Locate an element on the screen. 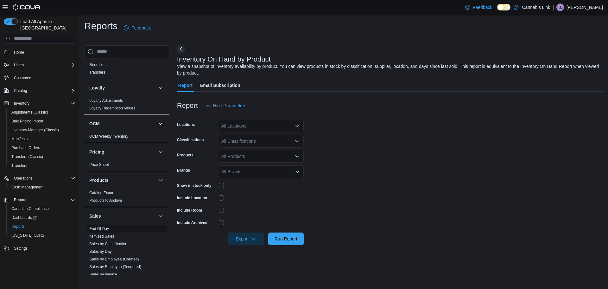 The image size is (608, 289). label: Products is located at coordinates (185, 155).